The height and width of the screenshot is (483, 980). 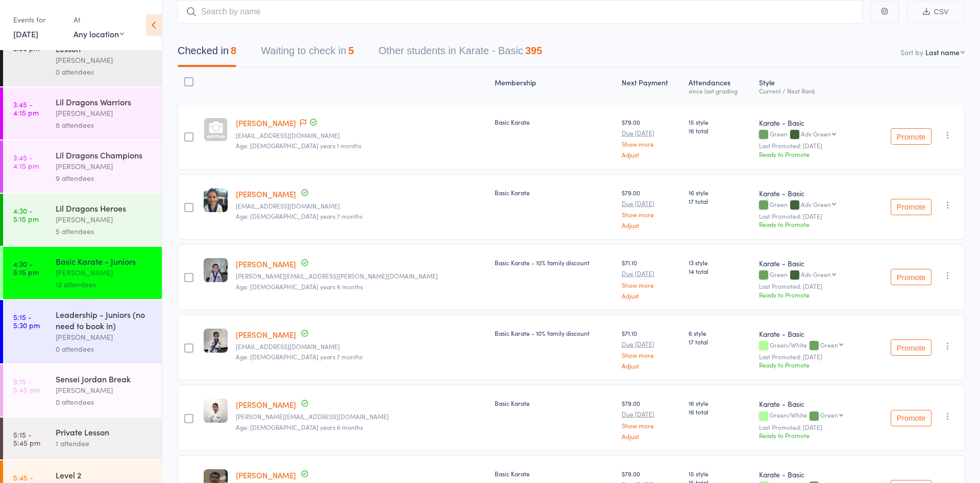 I want to click on img: image1683181686.png, so click(x=215, y=340).